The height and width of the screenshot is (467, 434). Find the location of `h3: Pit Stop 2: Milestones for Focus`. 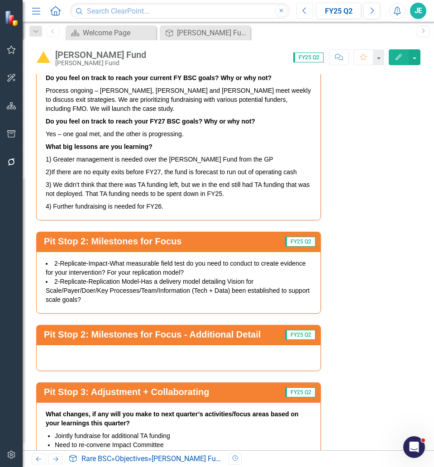

h3: Pit Stop 2: Milestones for Focus is located at coordinates (155, 241).